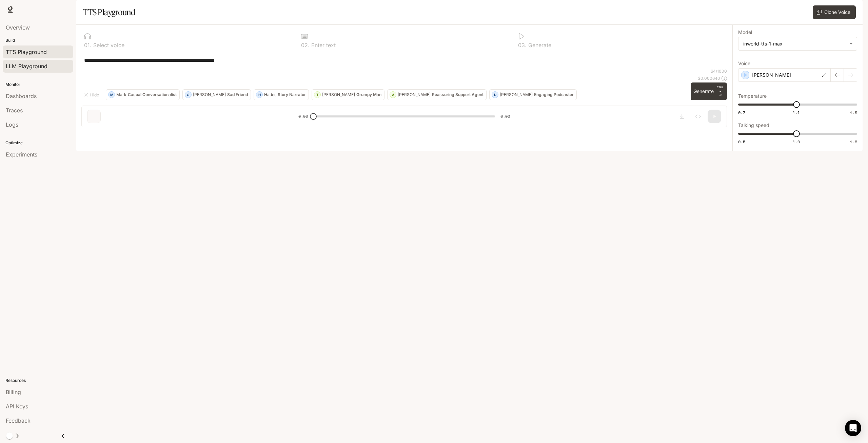 The width and height of the screenshot is (868, 443). Describe the element at coordinates (796, 112) in the screenshot. I see `span: 1.1` at that location.